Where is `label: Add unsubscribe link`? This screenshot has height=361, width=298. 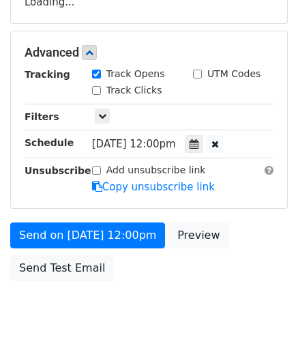 label: Add unsubscribe link is located at coordinates (156, 170).